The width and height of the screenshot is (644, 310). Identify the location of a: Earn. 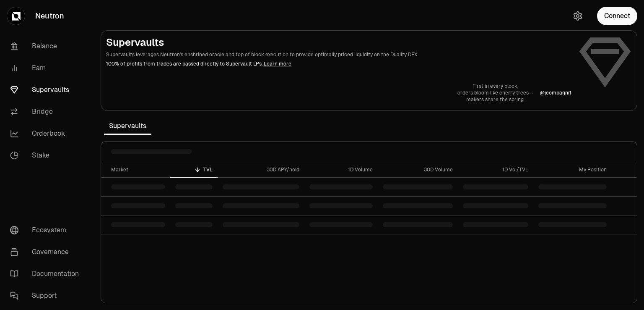
(47, 68).